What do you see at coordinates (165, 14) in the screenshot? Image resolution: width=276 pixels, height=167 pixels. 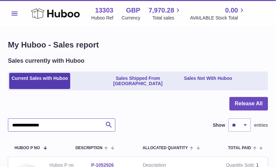 I see `a: 7,970.28 Total sales` at bounding box center [165, 14].